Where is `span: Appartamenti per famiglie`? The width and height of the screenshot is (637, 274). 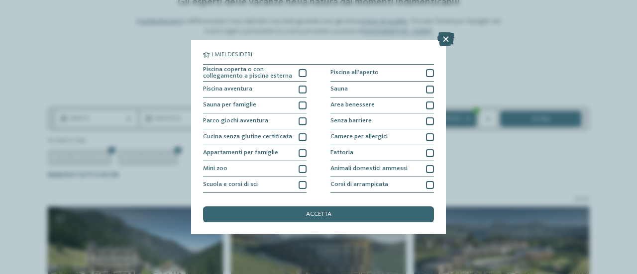
span: Appartamenti per famiglie is located at coordinates (241, 153).